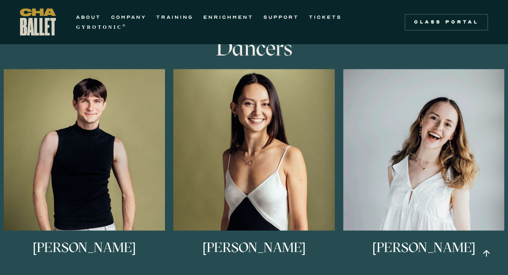 The height and width of the screenshot is (275, 508). I want to click on a: TRAINING, so click(174, 17).